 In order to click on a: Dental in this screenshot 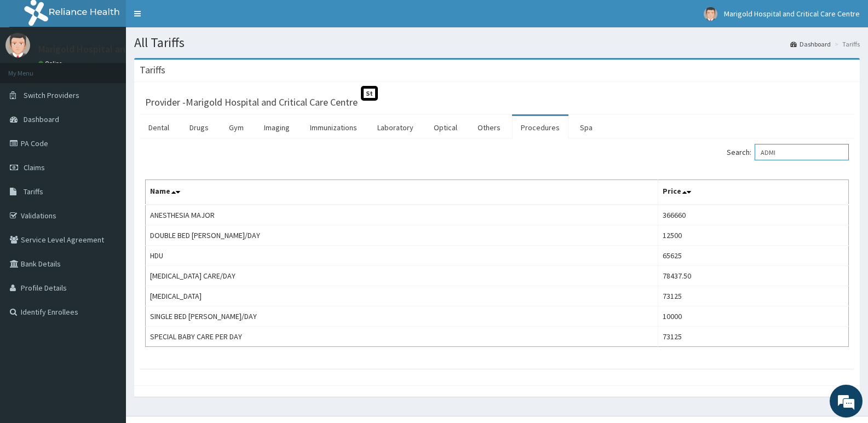, I will do `click(159, 128)`.